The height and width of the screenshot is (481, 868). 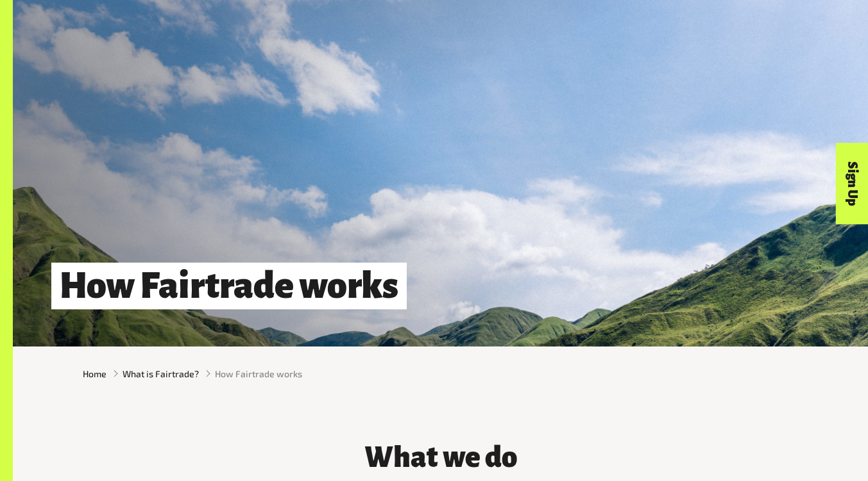 What do you see at coordinates (160, 373) in the screenshot?
I see `span: What is Fairtrade?` at bounding box center [160, 373].